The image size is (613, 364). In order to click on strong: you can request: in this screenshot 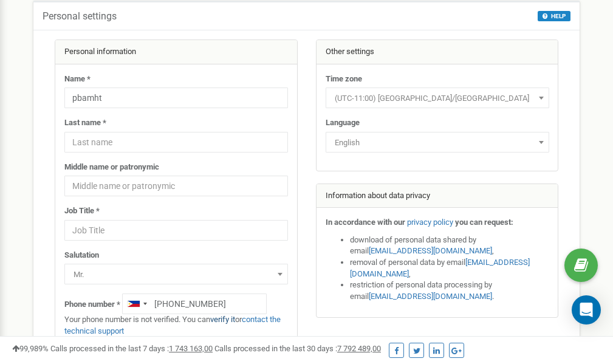, I will do `click(484, 221)`.